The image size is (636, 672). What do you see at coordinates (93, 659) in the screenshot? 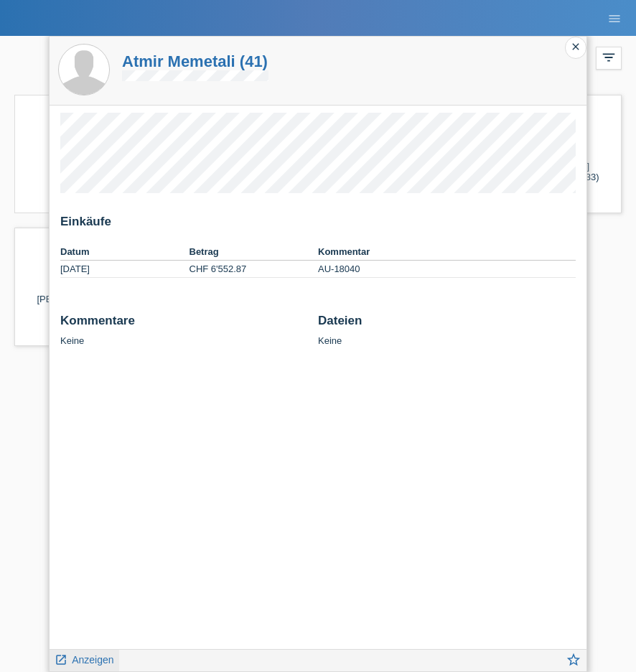
I see `span: Anzeigen` at bounding box center [93, 659].